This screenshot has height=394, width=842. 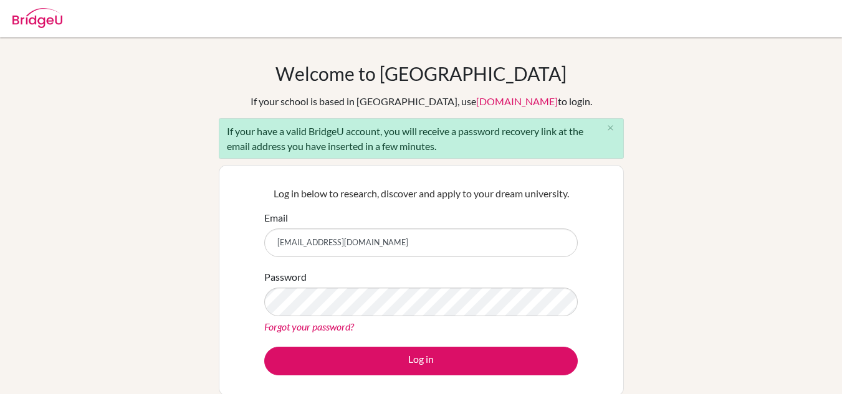 I want to click on p: Log in below to research, discover and apply to your dream university., so click(x=421, y=194).